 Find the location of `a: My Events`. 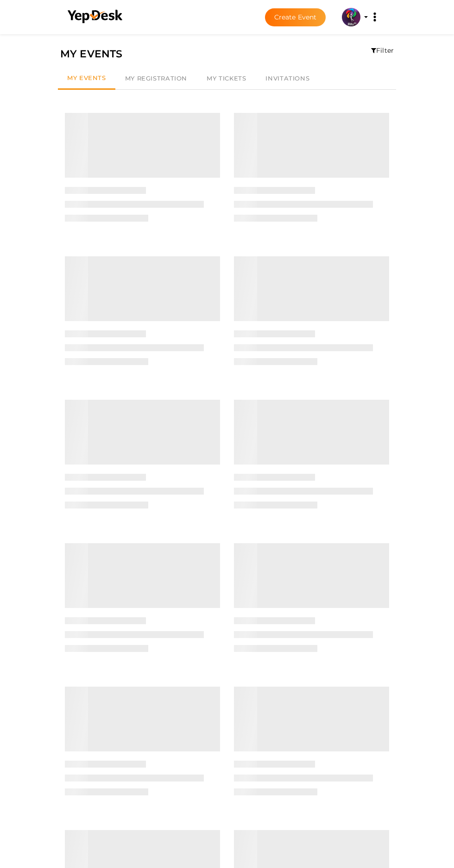

a: My Events is located at coordinates (87, 78).